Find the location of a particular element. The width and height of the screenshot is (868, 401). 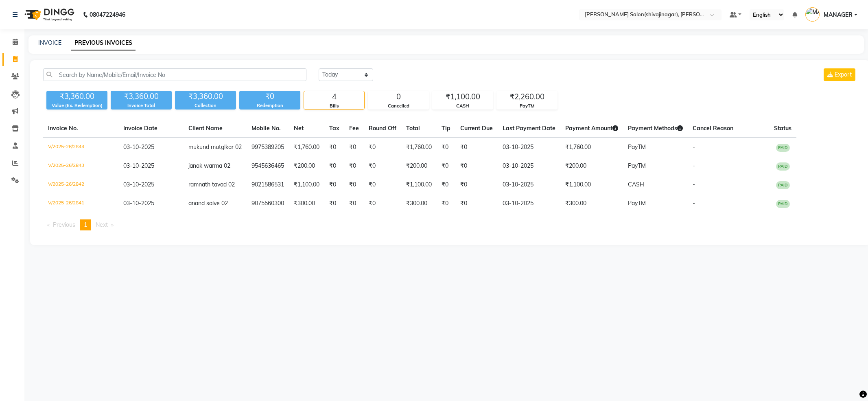

span: ramnath tavad 02 is located at coordinates (212, 185).